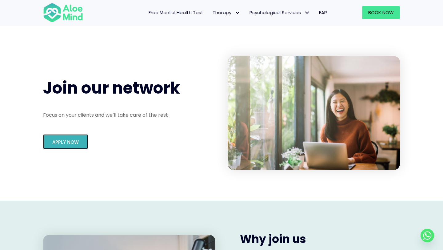 This screenshot has height=250, width=443. I want to click on img: Aloe mind Logo, so click(63, 13).